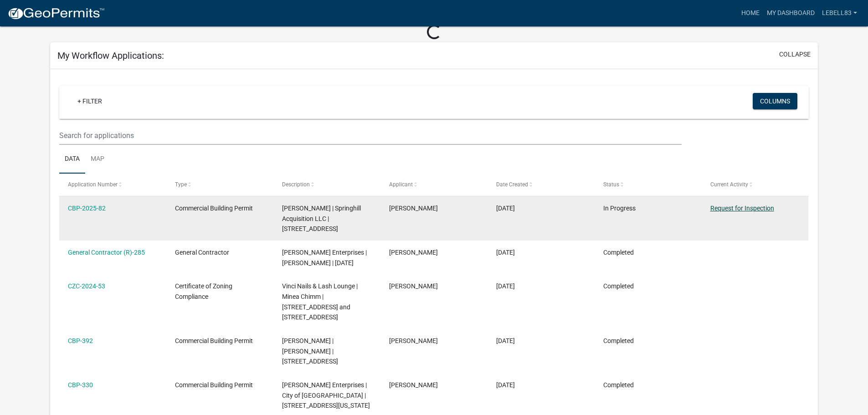  What do you see at coordinates (320, 302) in the screenshot?
I see `span: Vinci Nails & Lash Lounge | Minea Chimm | 3455 E. 10th St. and 3457 E. 10th St.` at bounding box center [320, 302].